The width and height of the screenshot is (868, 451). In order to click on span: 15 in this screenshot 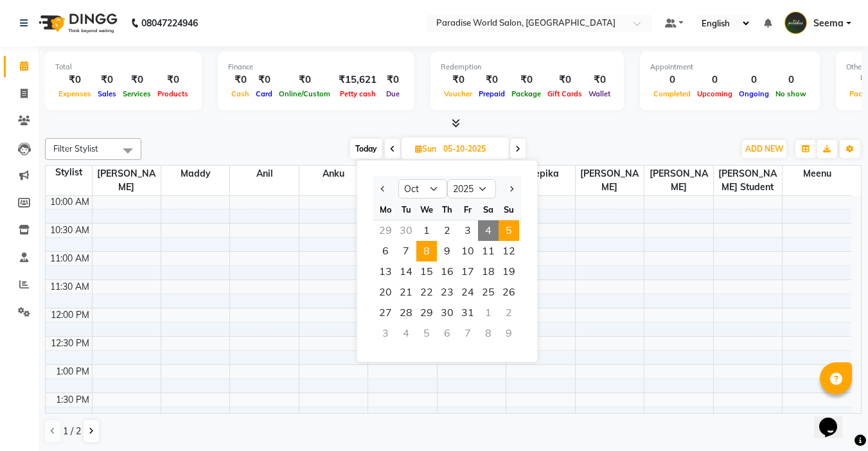, I will do `click(426, 272)`.